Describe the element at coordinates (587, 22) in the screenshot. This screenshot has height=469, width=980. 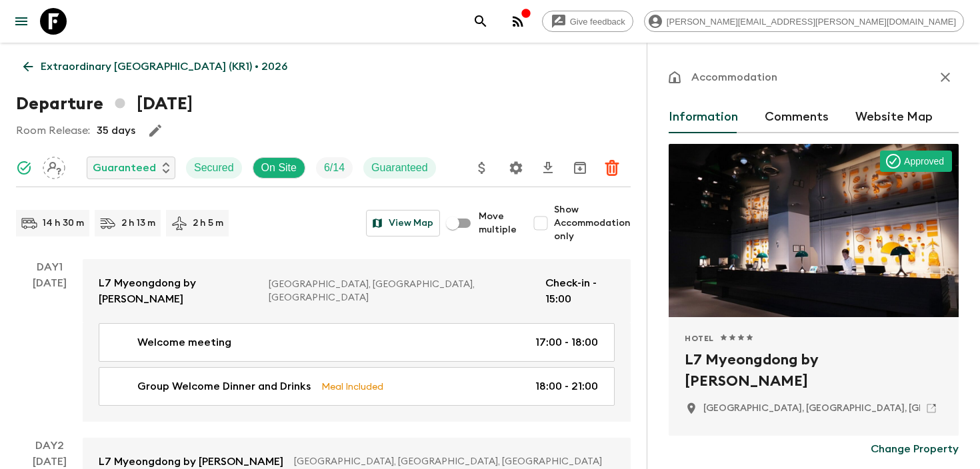
I see `a: Give feedback` at that location.